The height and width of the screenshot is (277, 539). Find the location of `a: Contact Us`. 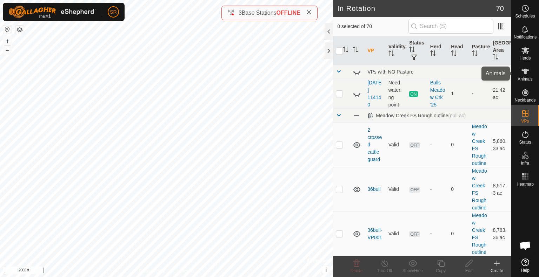

a: Contact Us is located at coordinates (183, 271).